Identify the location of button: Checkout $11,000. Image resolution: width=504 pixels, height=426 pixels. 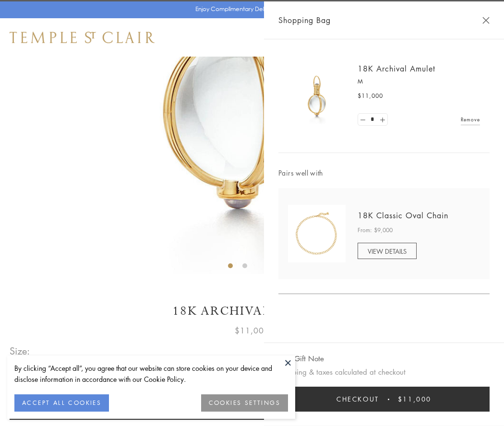
(384, 399).